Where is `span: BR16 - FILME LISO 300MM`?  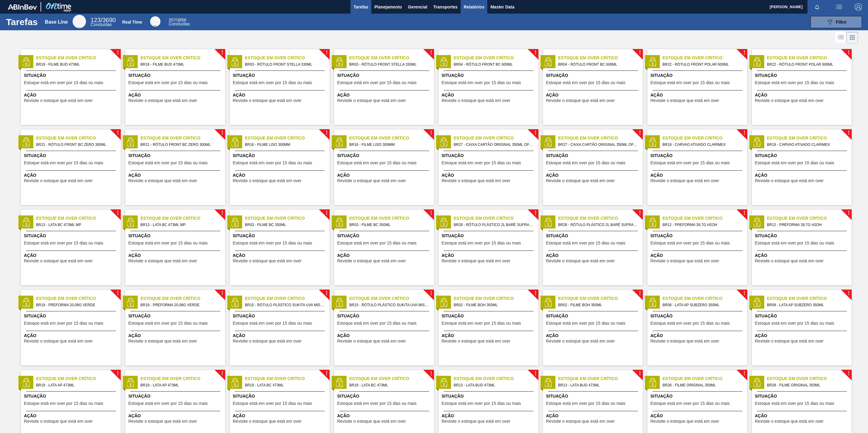 span: BR16 - FILME LISO 300MM is located at coordinates (389, 145).